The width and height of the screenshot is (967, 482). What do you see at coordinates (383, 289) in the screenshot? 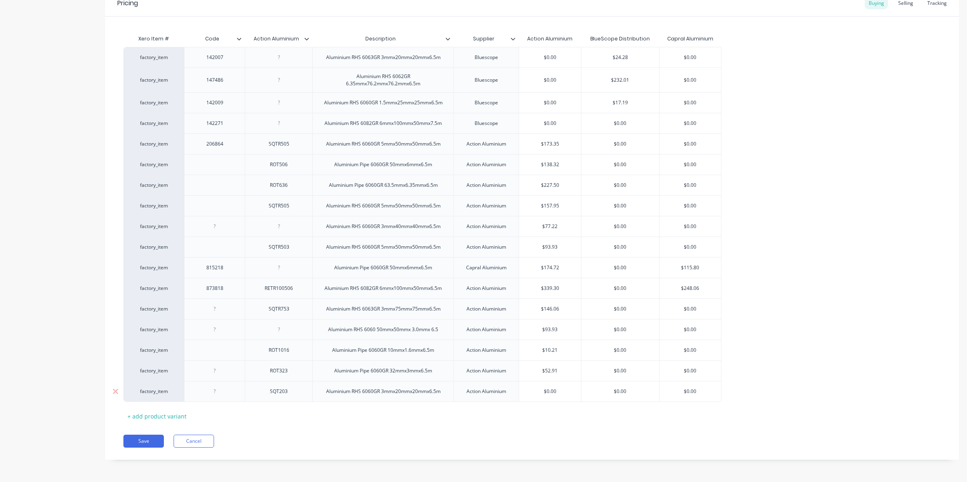
I see `div: Aluminium RHS 6082GR 6mmx100mmx50mmx6.5m` at bounding box center [383, 289].